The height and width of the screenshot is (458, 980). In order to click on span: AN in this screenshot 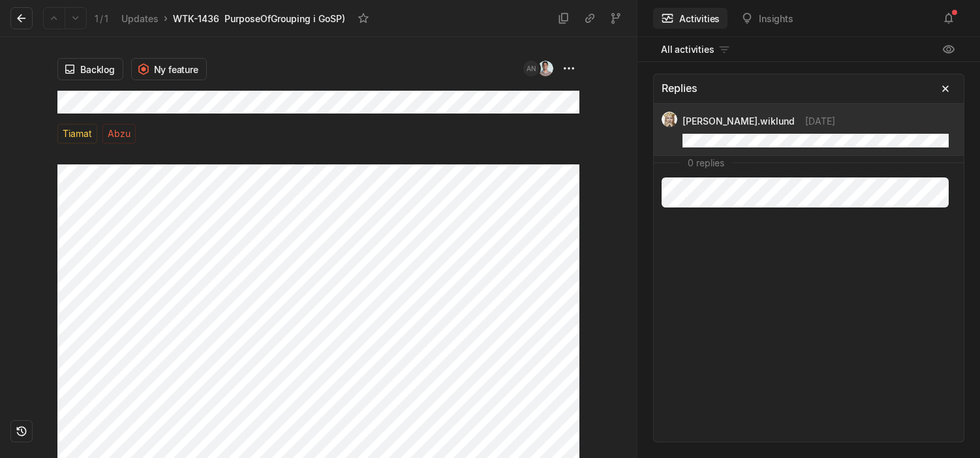, I will do `click(531, 68)`.